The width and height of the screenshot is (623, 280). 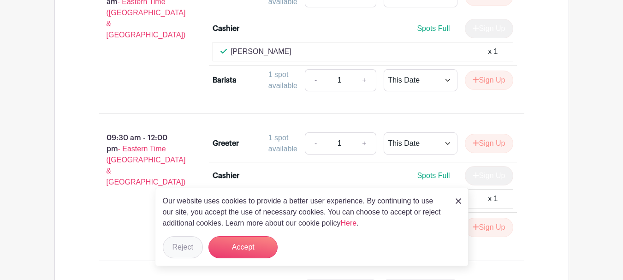 I want to click on p: Our website uses cookies to provide a better user experience. By continuing to use our site, you ..., so click(x=304, y=212).